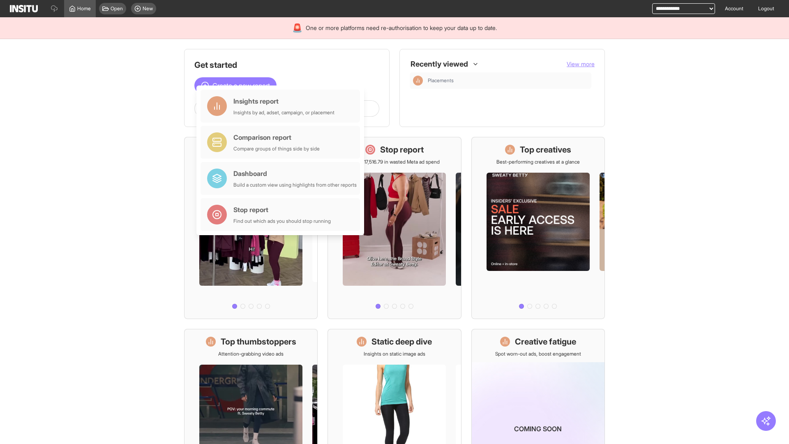 The width and height of the screenshot is (789, 444). Describe the element at coordinates (581, 64) in the screenshot. I see `span: View more` at that location.